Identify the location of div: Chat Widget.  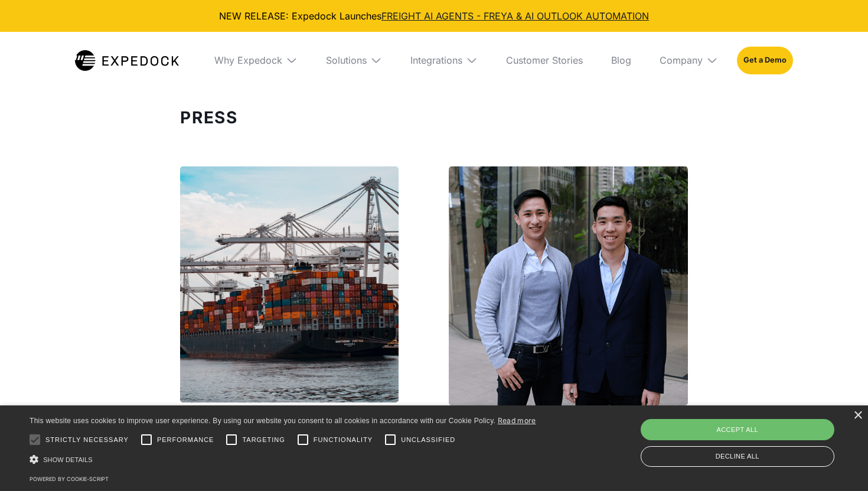
(766, 427).